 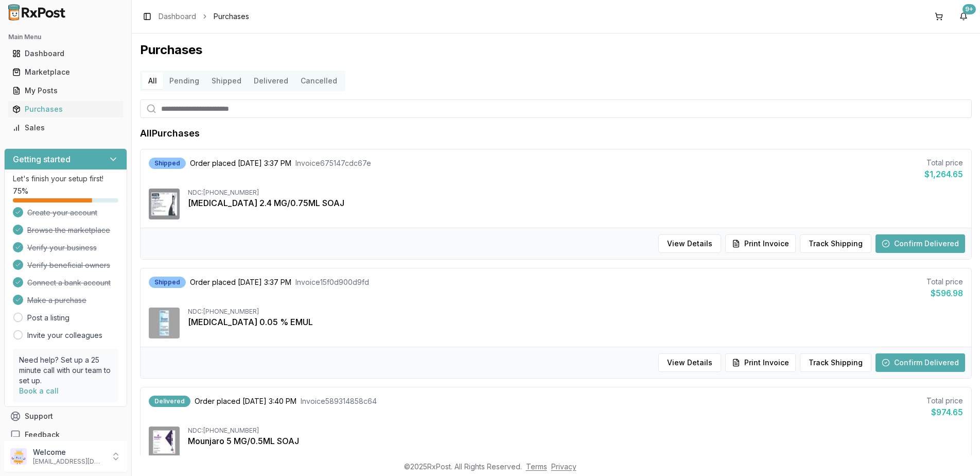 What do you see at coordinates (536, 466) in the screenshot?
I see `a: Terms` at bounding box center [536, 466].